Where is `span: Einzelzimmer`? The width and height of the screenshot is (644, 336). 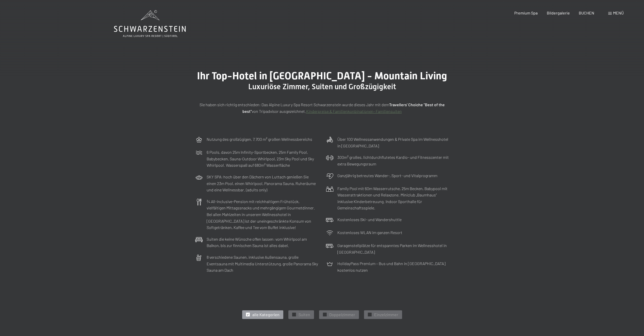 span: Einzelzimmer is located at coordinates (386, 315).